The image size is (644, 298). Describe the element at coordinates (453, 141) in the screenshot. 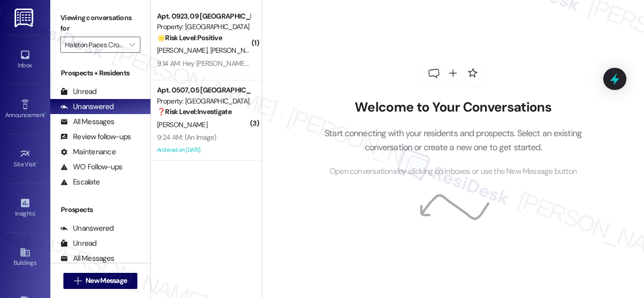

I see `p: Start connecting with your residents and prospects. Select an existing conversation or create a n...` at that location.